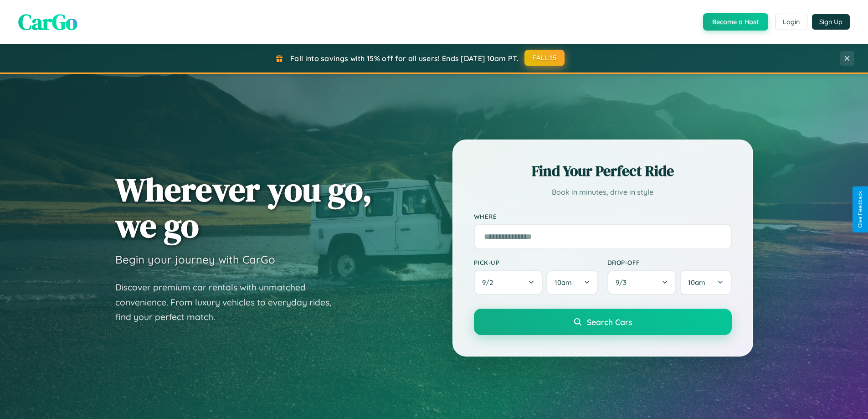 This screenshot has height=419, width=868. I want to click on p: Discover premium car rentals with unmatched convenience. From luxury vehicles to everyday rides, ..., so click(229, 302).